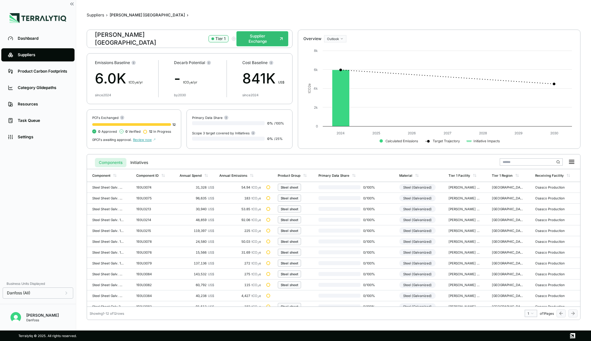  I want to click on div: 193U3084, so click(152, 274).